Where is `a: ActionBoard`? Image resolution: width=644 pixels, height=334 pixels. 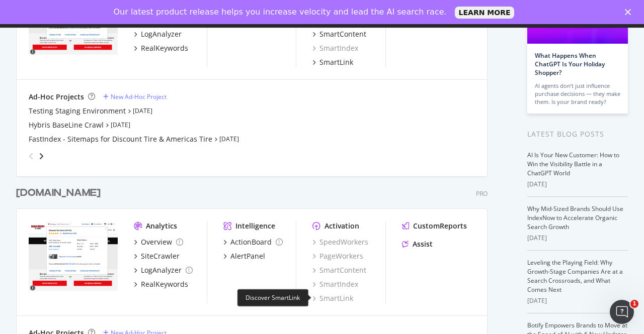
a: ActionBoard is located at coordinates (254, 242).